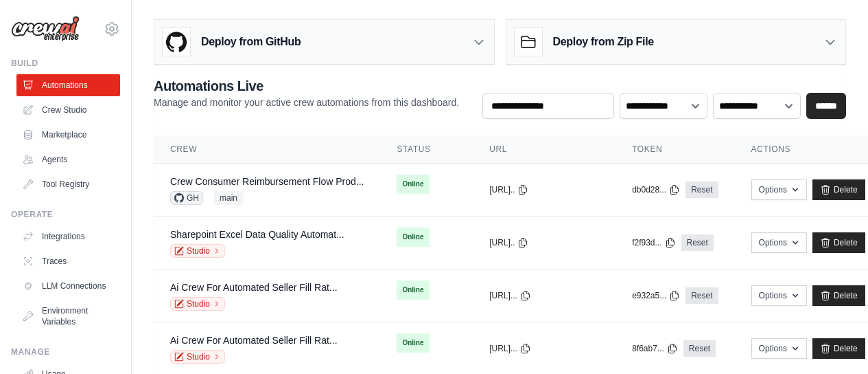 This screenshot has width=868, height=374. Describe the element at coordinates (68, 261) in the screenshot. I see `a: Traces` at that location.